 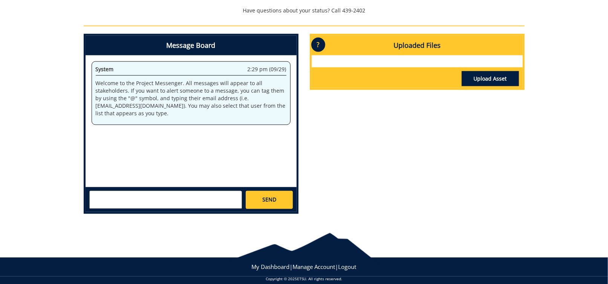 What do you see at coordinates (271, 267) in the screenshot?
I see `a: My Dashboard` at bounding box center [271, 267].